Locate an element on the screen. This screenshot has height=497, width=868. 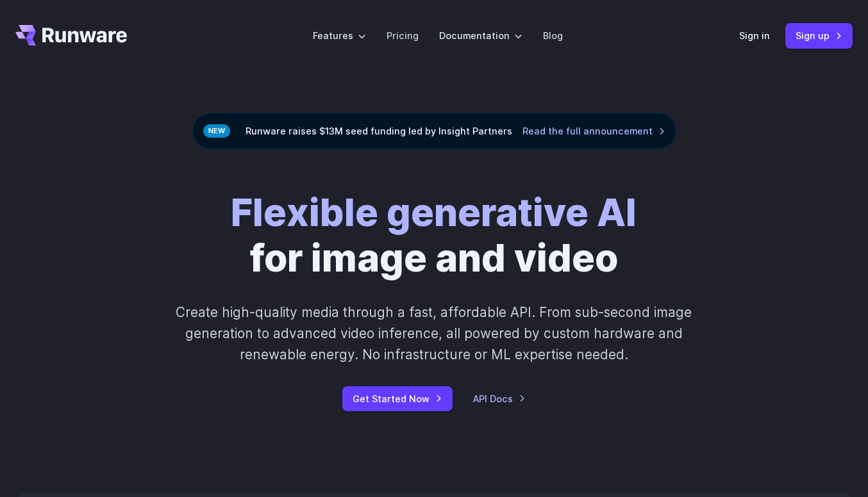
a: API Docs is located at coordinates (500, 398).